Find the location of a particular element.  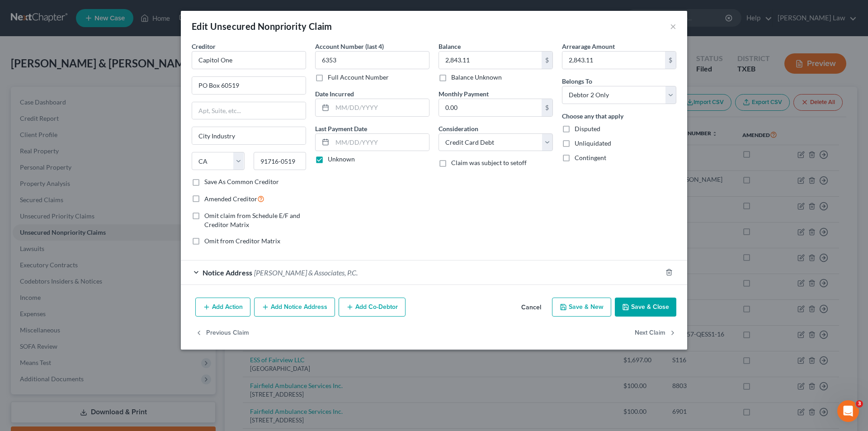

button: Cancel is located at coordinates (531, 308).